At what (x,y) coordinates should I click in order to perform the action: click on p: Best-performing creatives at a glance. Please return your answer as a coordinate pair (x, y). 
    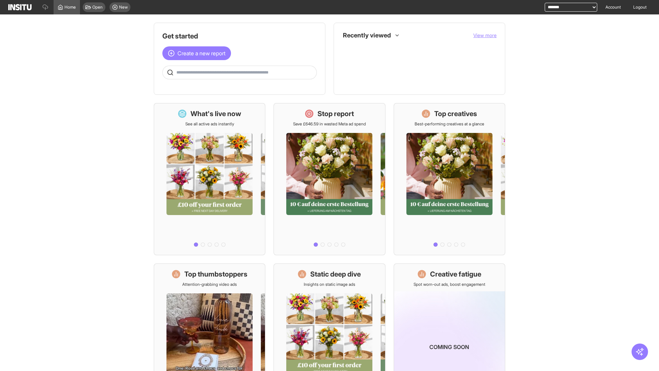
    Looking at the image, I should click on (450, 124).